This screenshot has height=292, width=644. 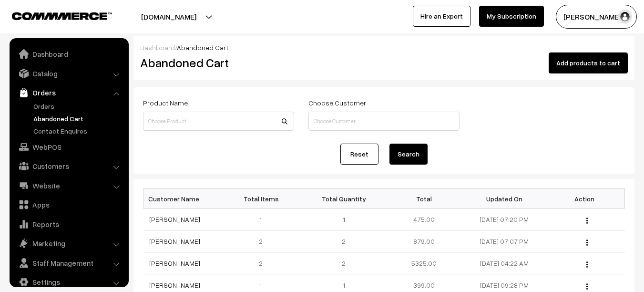 What do you see at coordinates (442, 16) in the screenshot?
I see `a: Hire an Expert` at bounding box center [442, 16].